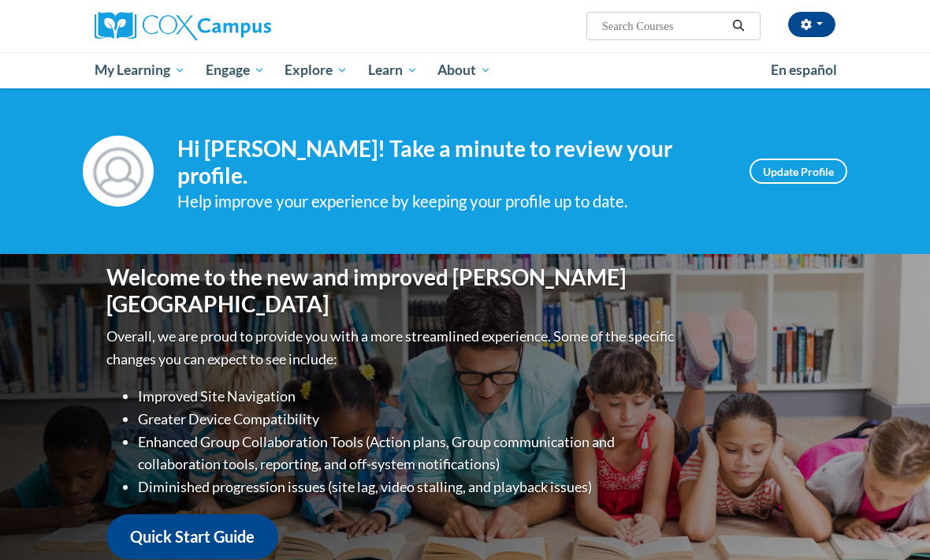  What do you see at coordinates (465, 70) in the screenshot?
I see `a: About` at bounding box center [465, 70].